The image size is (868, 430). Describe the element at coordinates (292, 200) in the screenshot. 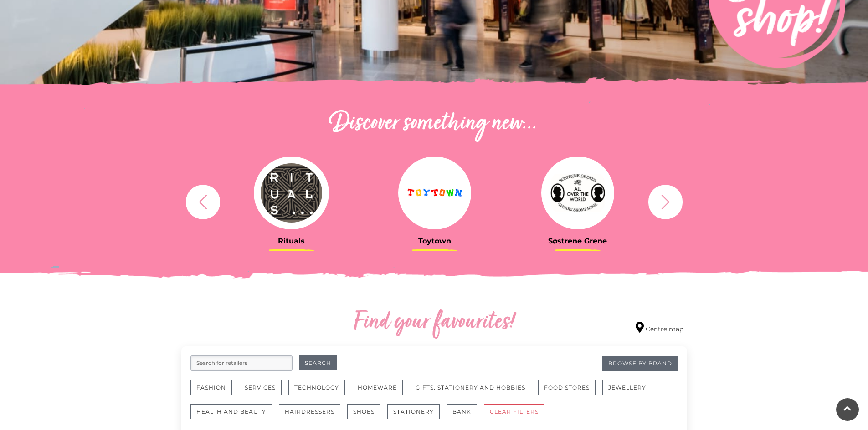

I see `a: Rituals` at that location.